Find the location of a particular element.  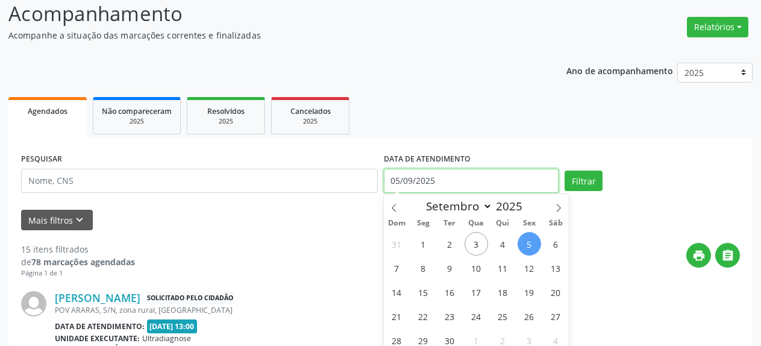

span: Seg is located at coordinates (423, 223).